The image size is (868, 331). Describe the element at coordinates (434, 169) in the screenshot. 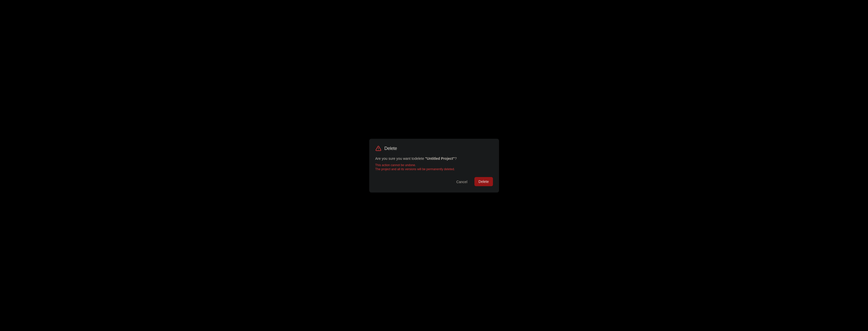

I see `p: The project and all its versions will be permanently deleted.` at that location.